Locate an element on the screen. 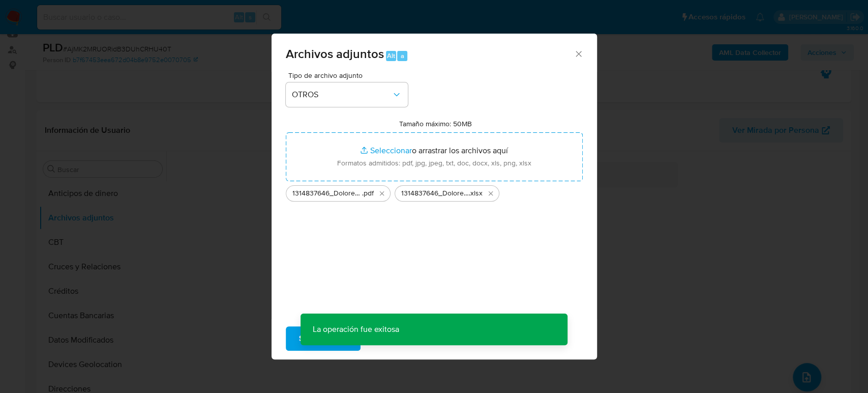 This screenshot has width=868, height=393. button: Cerrar is located at coordinates (578, 53).